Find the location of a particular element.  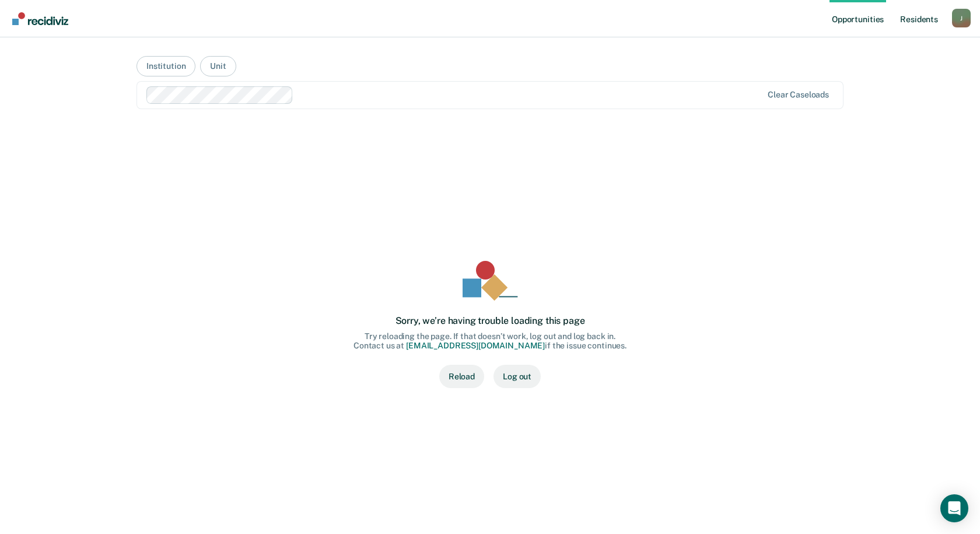

button: Log out is located at coordinates (517, 376).